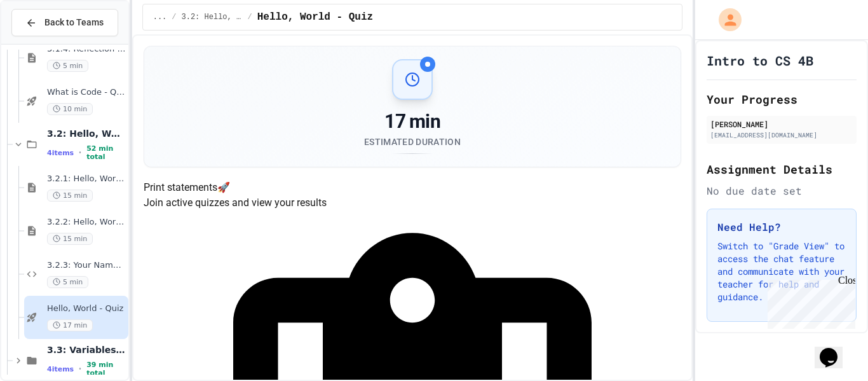 This screenshot has width=868, height=381. What do you see at coordinates (86, 265) in the screenshot?
I see `span: 3.2.3: Your Name and Favorite Movie` at bounding box center [86, 265].